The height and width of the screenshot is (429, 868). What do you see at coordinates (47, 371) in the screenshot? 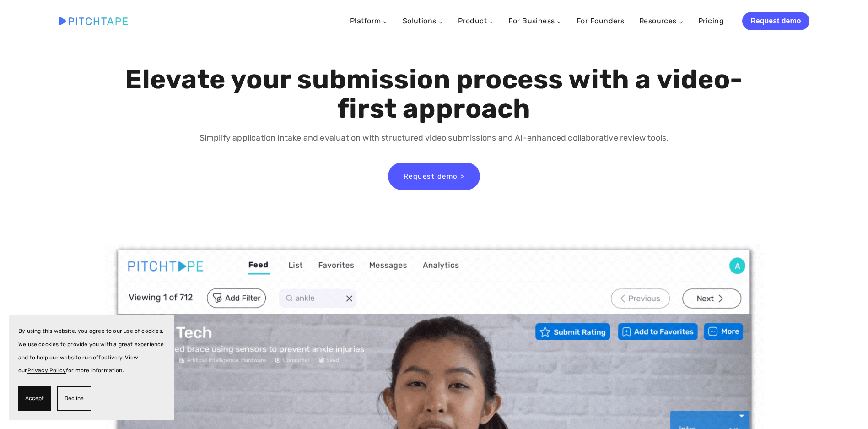
I see `a: Privacy Policy` at bounding box center [47, 371].